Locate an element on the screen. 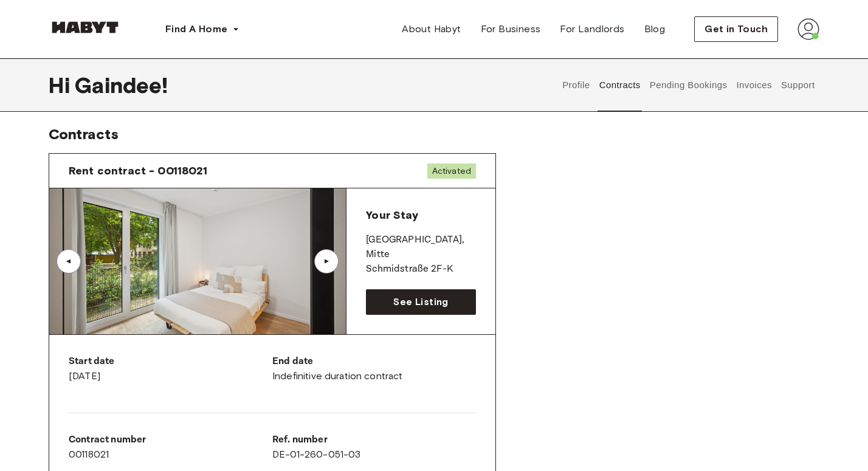 Image resolution: width=868 pixels, height=471 pixels. button: Invoices is located at coordinates (754, 85).